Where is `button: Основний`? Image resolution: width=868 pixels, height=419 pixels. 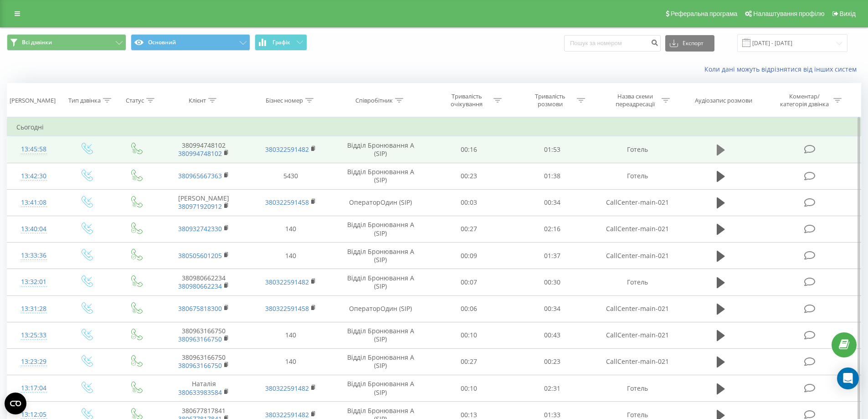 button: Основний is located at coordinates (190, 42).